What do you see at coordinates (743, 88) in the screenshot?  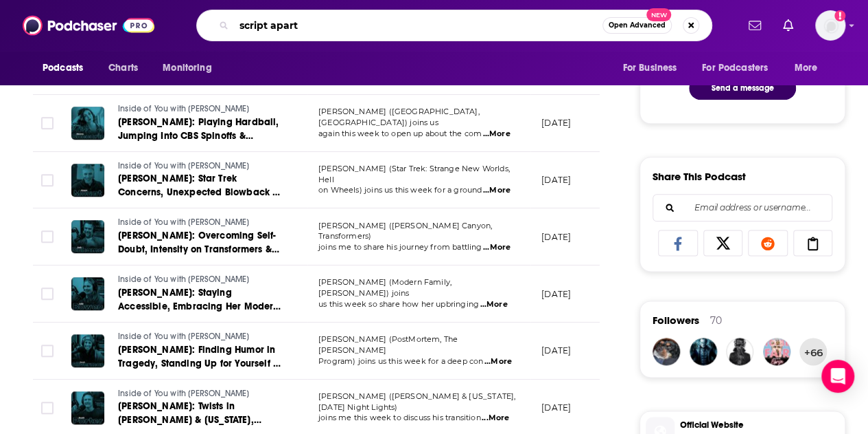 I see `button: Send a message` at bounding box center [743, 88].